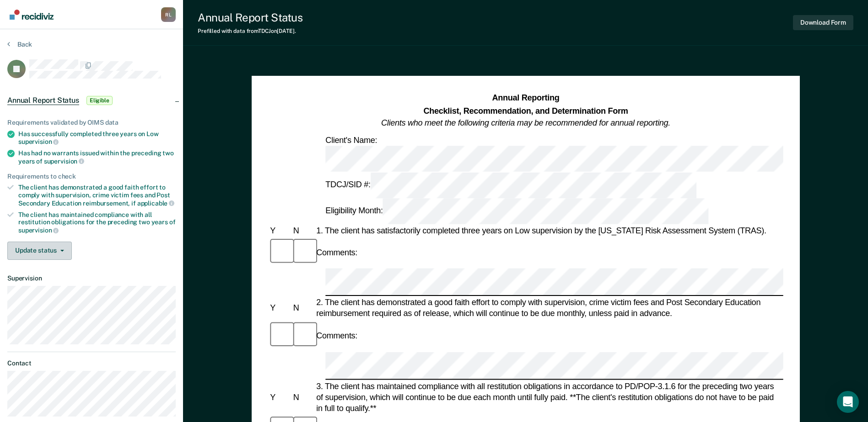 This screenshot has height=422, width=868. I want to click on div: Eligibility Month:, so click(517, 211).